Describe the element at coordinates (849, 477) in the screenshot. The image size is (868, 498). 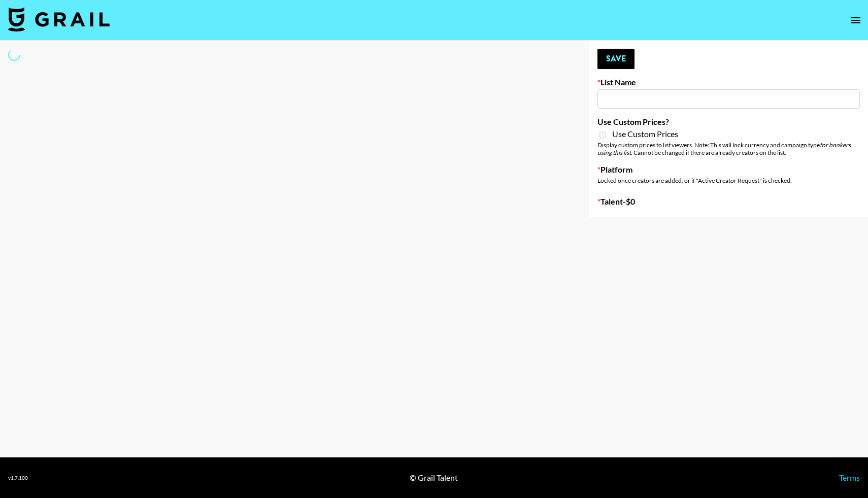
I see `a: Terms` at that location.